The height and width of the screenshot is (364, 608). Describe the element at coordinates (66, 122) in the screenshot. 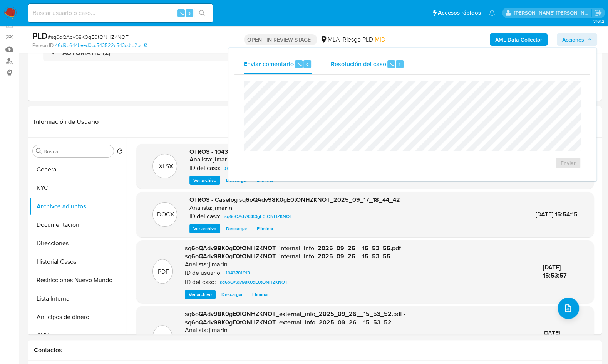

I see `h1: Información de Usuario` at that location.